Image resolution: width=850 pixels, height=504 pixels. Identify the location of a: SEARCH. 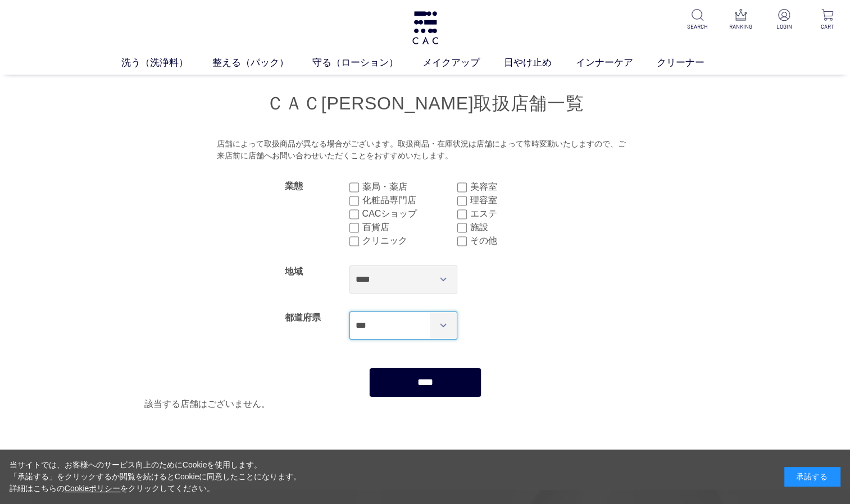
(697, 20).